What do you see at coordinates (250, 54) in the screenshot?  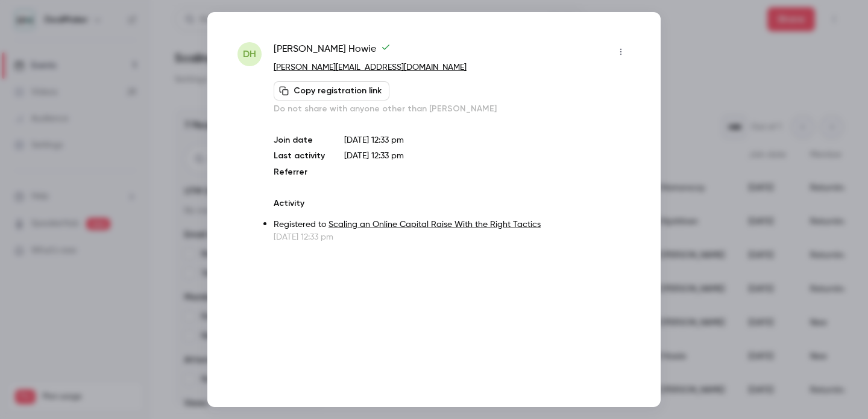 I see `span: DH` at bounding box center [250, 54].